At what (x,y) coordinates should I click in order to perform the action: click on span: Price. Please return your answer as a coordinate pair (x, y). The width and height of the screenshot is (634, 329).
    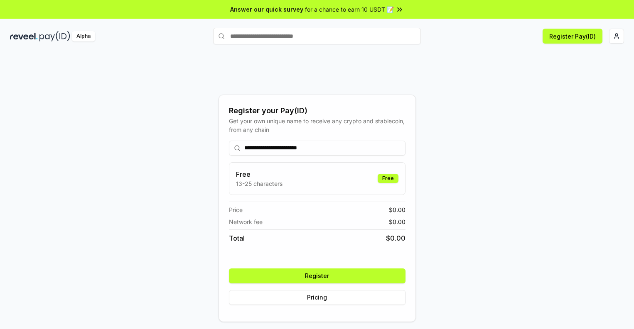
    Looking at the image, I should click on (236, 210).